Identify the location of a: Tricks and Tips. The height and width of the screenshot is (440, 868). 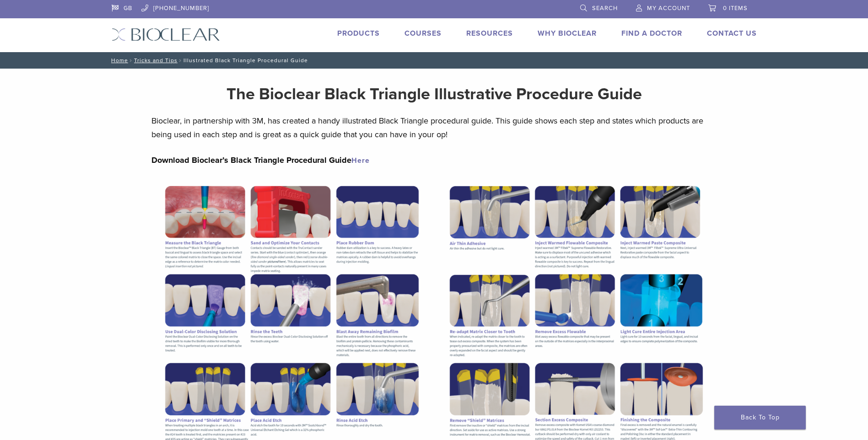
(156, 61).